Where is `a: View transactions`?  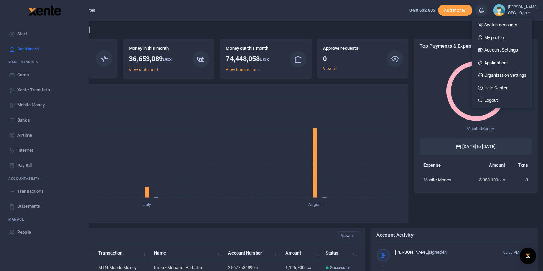 a: View transactions is located at coordinates (243, 70).